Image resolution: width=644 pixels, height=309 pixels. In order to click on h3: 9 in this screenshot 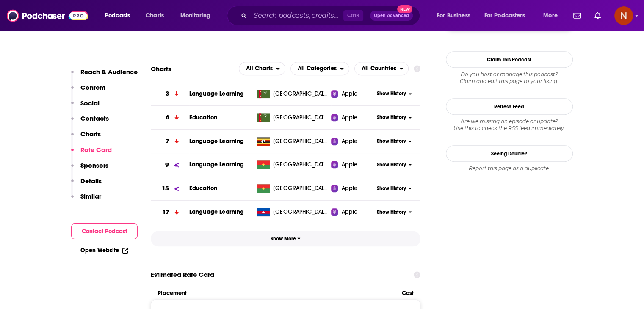, I will do `click(167, 165)`.